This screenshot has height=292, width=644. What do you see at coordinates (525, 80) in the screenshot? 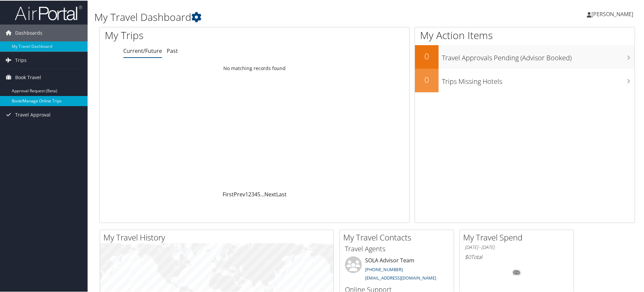
I see `a: 0Trips Missing Hotels` at bounding box center [525, 80].